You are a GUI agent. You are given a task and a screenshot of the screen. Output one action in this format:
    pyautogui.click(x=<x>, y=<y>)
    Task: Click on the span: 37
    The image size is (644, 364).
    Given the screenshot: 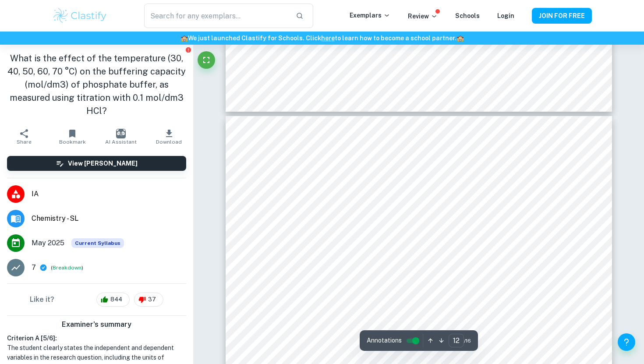 What is the action you would take?
    pyautogui.click(x=152, y=299)
    